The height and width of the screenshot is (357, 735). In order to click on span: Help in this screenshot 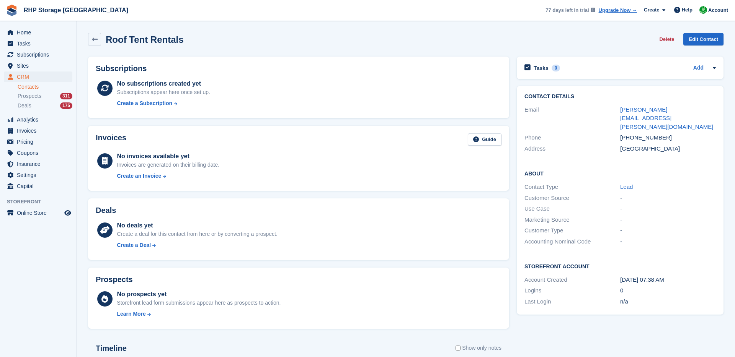, I will do `click(687, 10)`.